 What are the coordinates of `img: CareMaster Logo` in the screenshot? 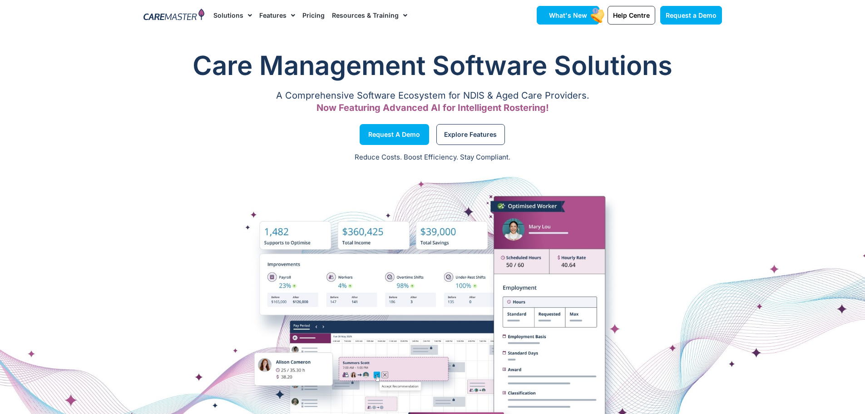 It's located at (174, 15).